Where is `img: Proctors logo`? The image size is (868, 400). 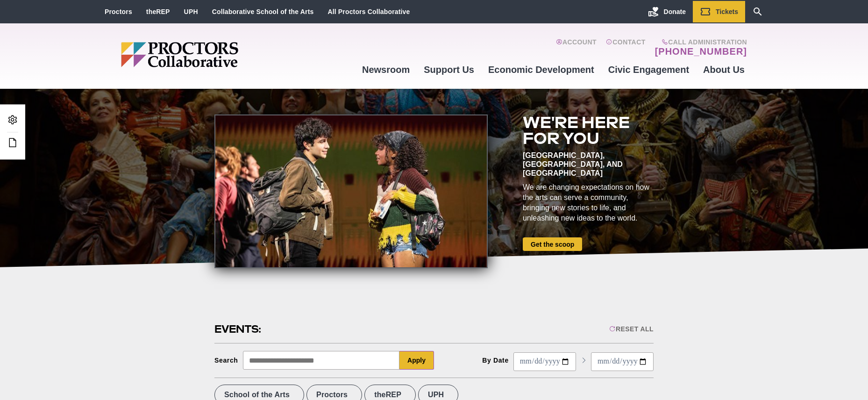
img: Proctors logo is located at coordinates (216, 55).